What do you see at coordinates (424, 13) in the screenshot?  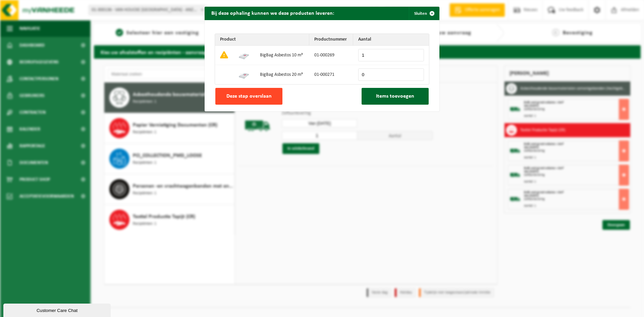 I see `button: Sluiten` at bounding box center [424, 13].